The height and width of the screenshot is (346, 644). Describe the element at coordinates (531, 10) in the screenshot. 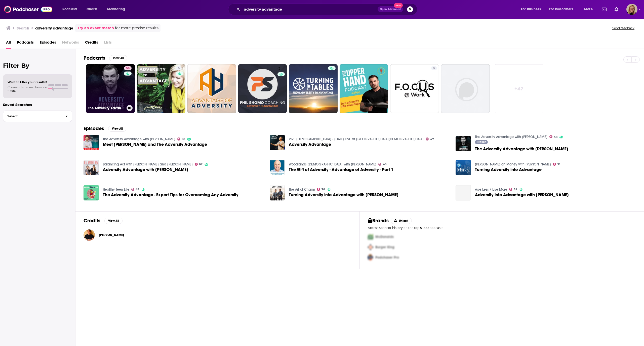

I see `span: For Business` at that location.